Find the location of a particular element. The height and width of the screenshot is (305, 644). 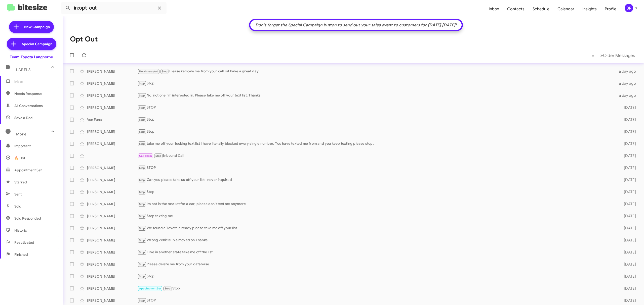

a: Calendar is located at coordinates (565, 9).